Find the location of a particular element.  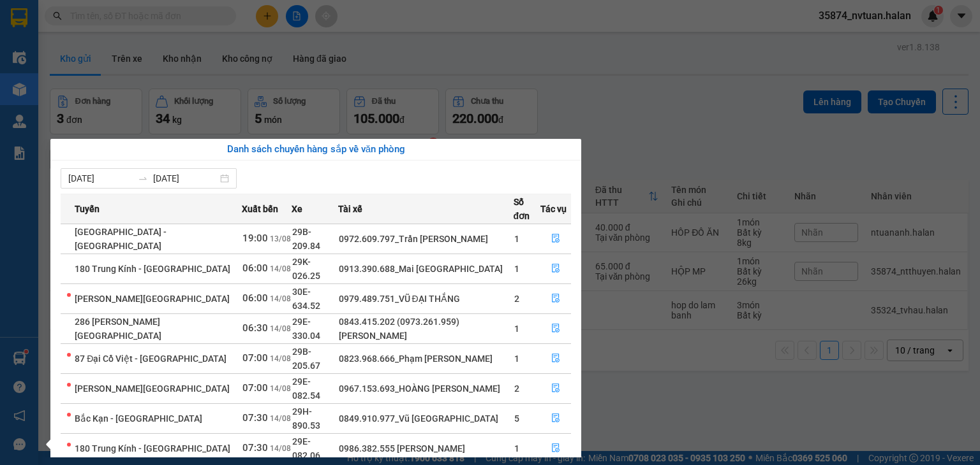

span: 29E-330.04 is located at coordinates (306, 329).